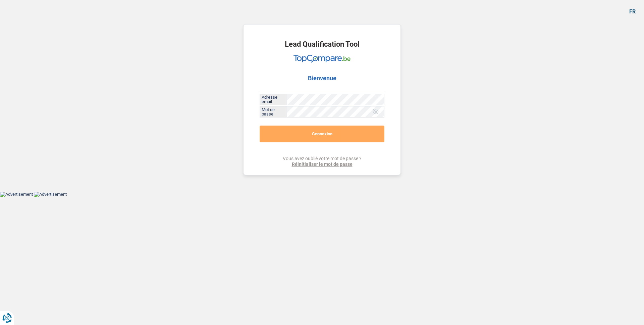 The height and width of the screenshot is (325, 644). Describe the element at coordinates (322, 44) in the screenshot. I see `h1: Lead Qualification Tool` at that location.